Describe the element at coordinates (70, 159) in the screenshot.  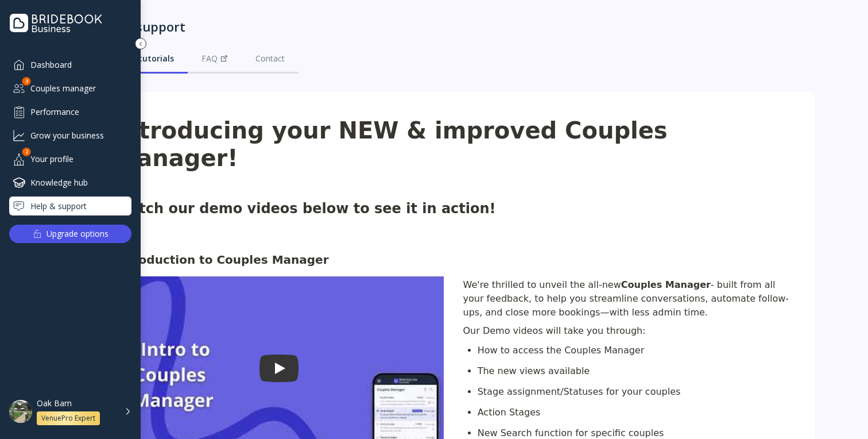
I see `div: Your profile` at that location.